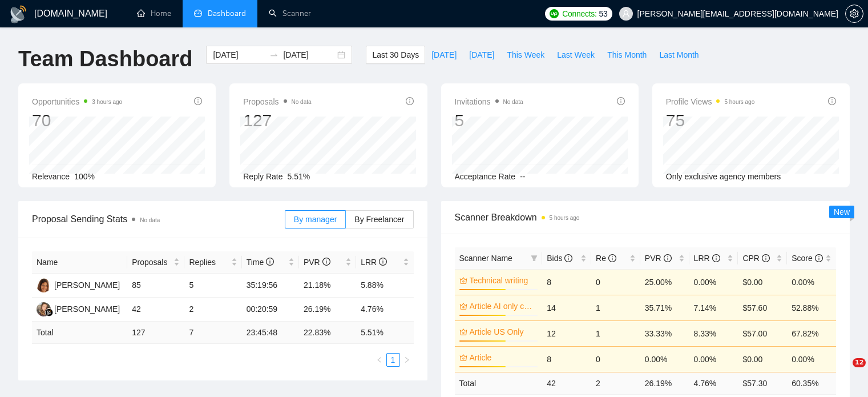  I want to click on div: 5, so click(489, 120).